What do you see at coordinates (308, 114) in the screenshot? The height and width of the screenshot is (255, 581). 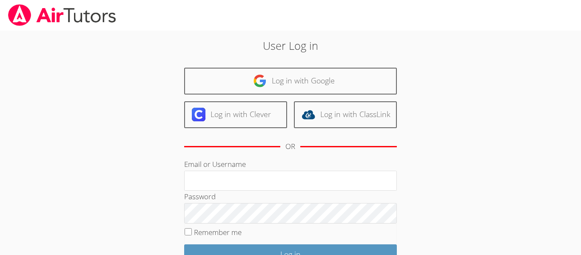 I see `img: classlink-logo-d6bb404cc1216ec64c9a2012d9dc4662098be43eaf13dc465df04b49fa7ab582.svg` at bounding box center [308, 114].